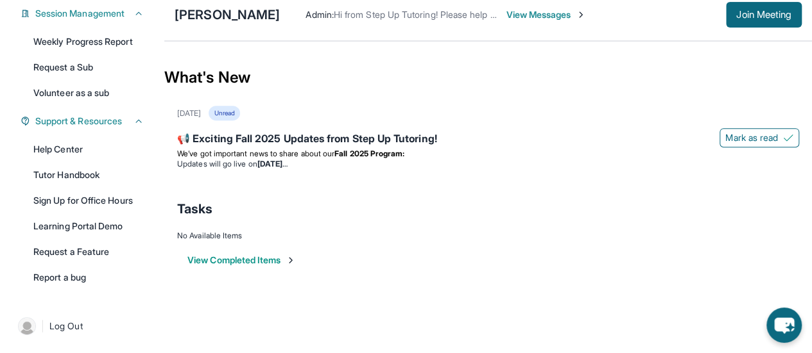  Describe the element at coordinates (224, 113) in the screenshot. I see `div: Unread` at that location.